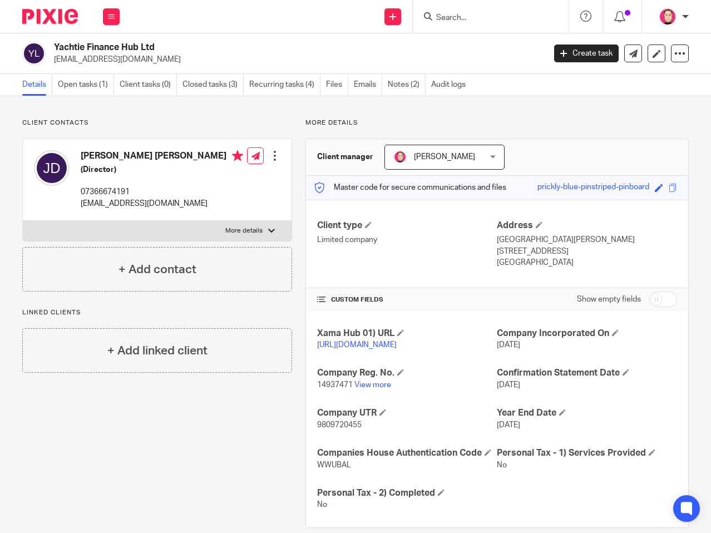  Describe the element at coordinates (593, 187) in the screenshot. I see `div: prickly-blue-pinstriped-pinboard` at that location.